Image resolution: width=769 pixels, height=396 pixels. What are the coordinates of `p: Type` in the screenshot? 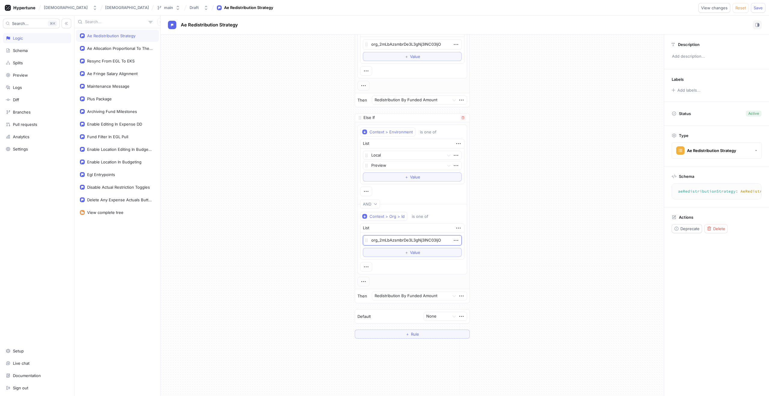 It's located at (684, 136).